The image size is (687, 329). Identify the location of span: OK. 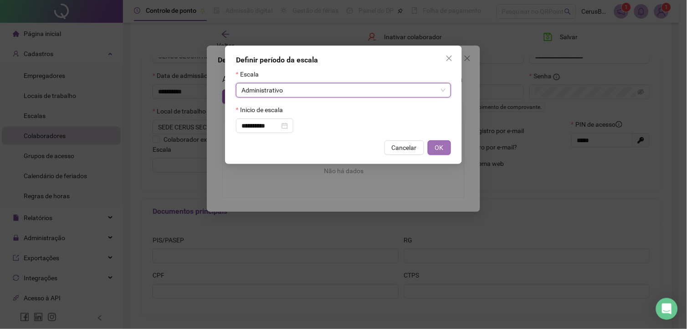
(439, 148).